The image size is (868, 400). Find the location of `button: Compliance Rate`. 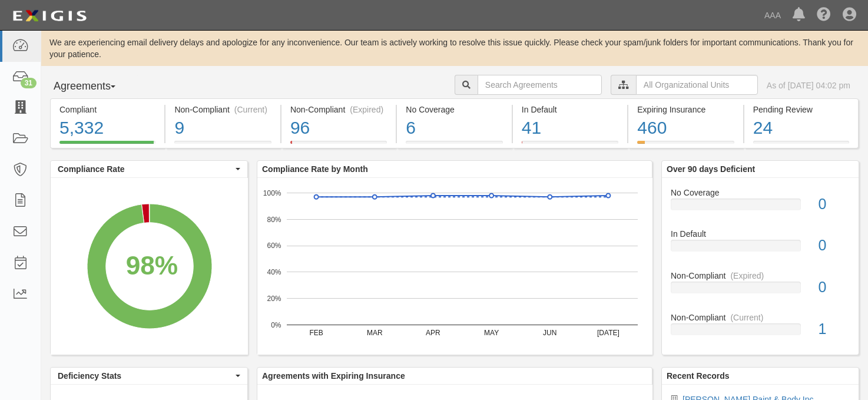

button: Compliance Rate is located at coordinates (149, 169).